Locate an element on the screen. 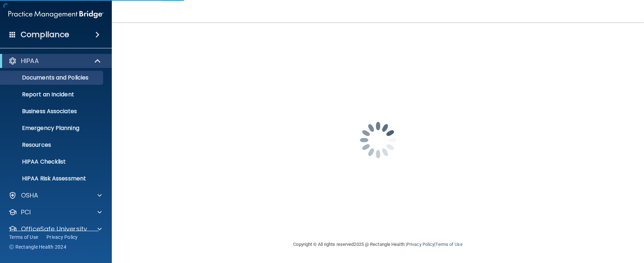 This screenshot has width=644, height=263. div: Copyright © All rights reserved 2025 @ Rectangle Health | | is located at coordinates (378, 244).